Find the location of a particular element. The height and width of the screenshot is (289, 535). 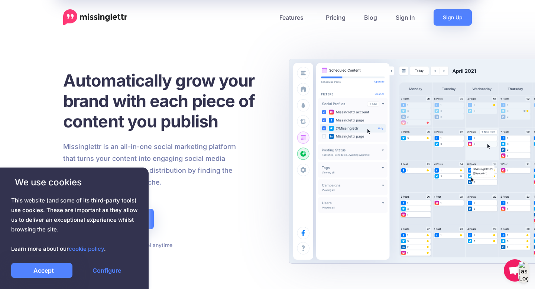

li: Cancel anytime is located at coordinates (152, 245).